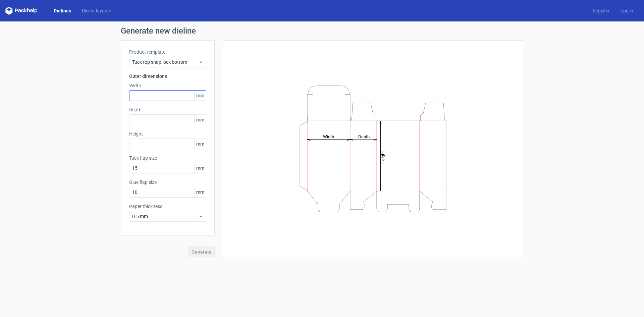 The width and height of the screenshot is (644, 317). I want to click on h3: Outer dimensions, so click(167, 76).